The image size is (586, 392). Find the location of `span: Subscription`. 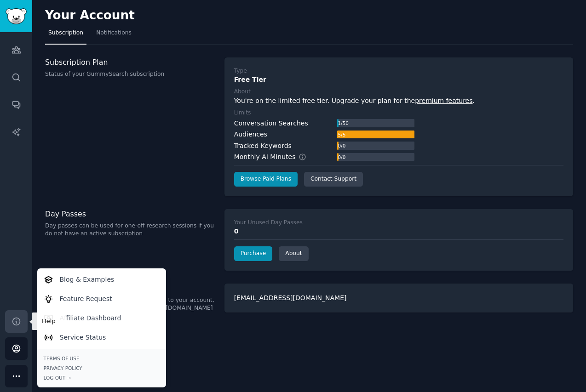

span: Subscription is located at coordinates (66, 33).